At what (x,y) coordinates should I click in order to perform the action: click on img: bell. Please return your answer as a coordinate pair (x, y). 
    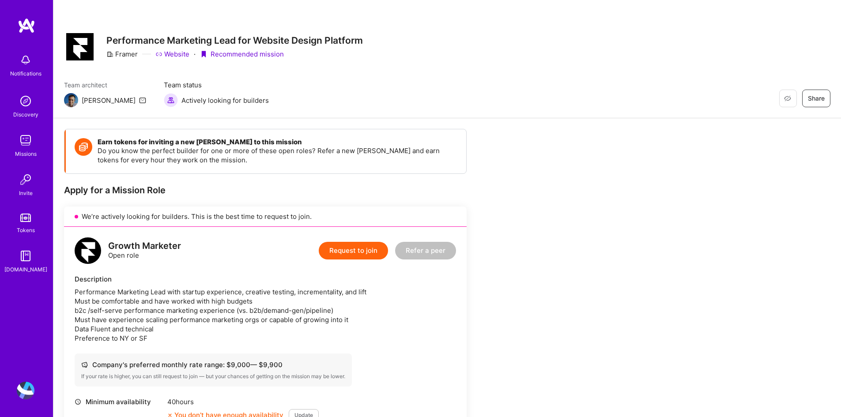
    Looking at the image, I should click on (26, 60).